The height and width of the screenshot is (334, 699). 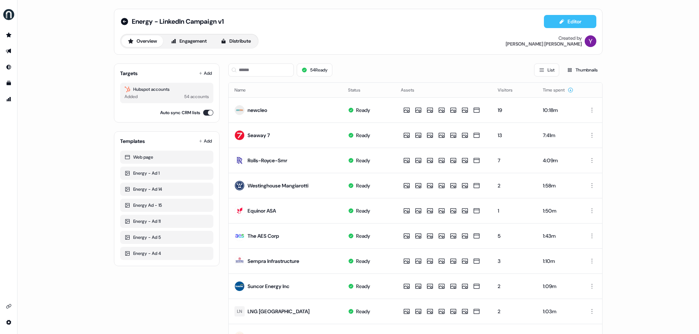 I want to click on div: 1, so click(x=515, y=211).